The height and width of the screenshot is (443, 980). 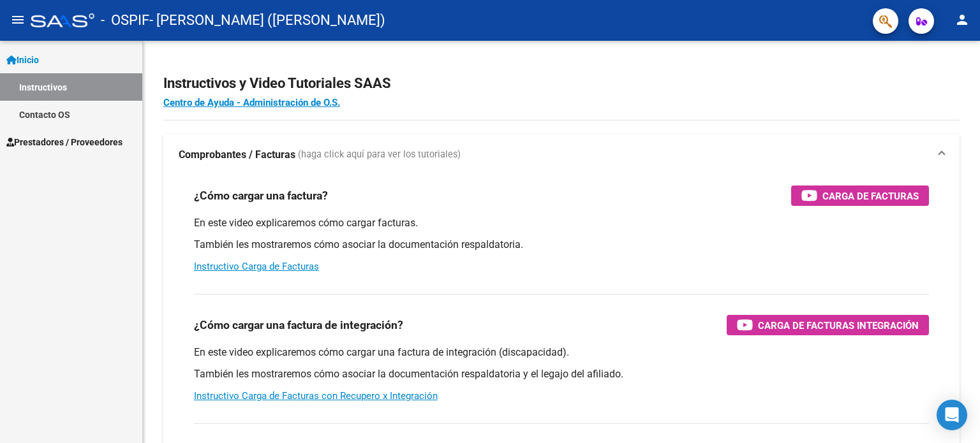 I want to click on p: También les mostraremos cómo asociar la documentación respaldatoria., so click(x=561, y=245).